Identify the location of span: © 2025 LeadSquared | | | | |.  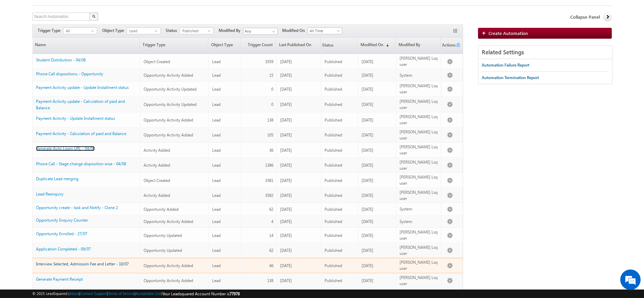
(136, 293).